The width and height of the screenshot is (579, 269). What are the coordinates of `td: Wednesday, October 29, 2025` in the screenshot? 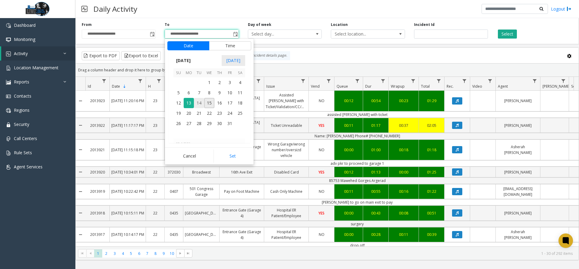 It's located at (209, 124).